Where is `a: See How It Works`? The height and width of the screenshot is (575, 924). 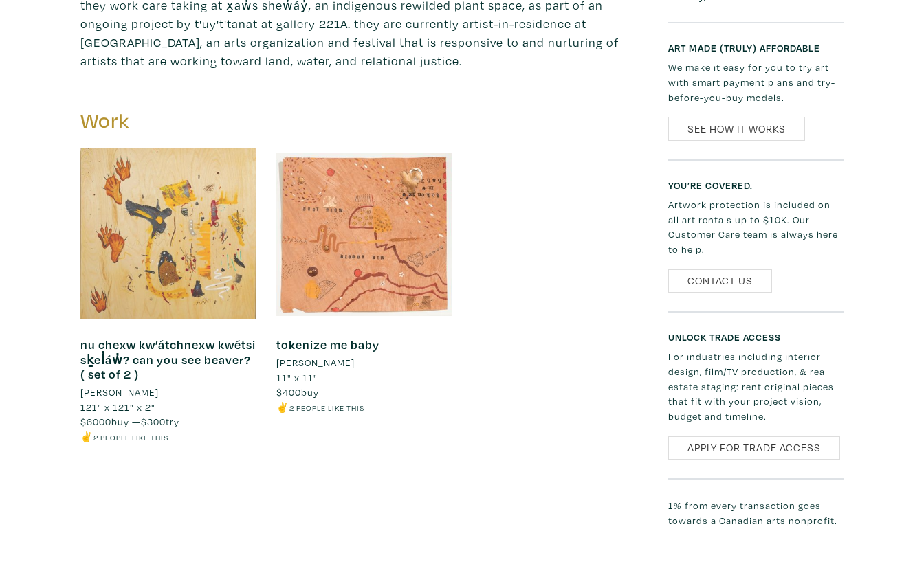 a: See How It Works is located at coordinates (736, 129).